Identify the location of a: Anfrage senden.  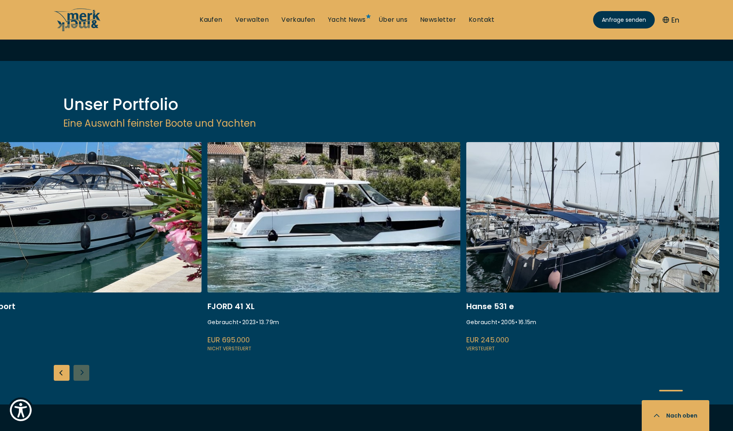
(624, 20).